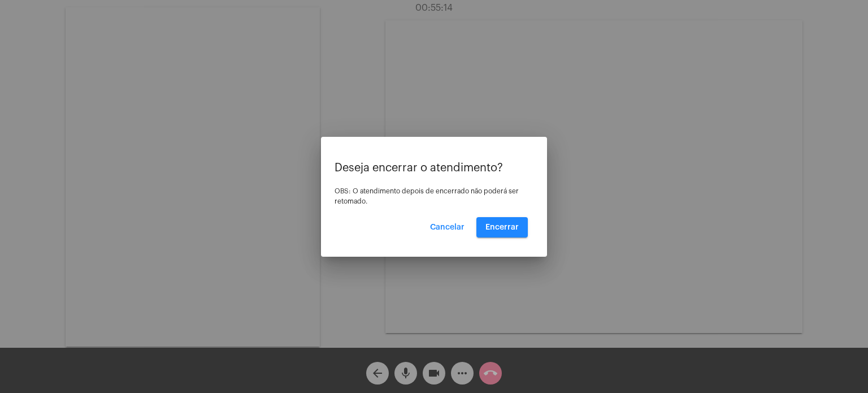 This screenshot has width=868, height=393. What do you see at coordinates (447, 227) in the screenshot?
I see `span: Cancelar` at bounding box center [447, 227].